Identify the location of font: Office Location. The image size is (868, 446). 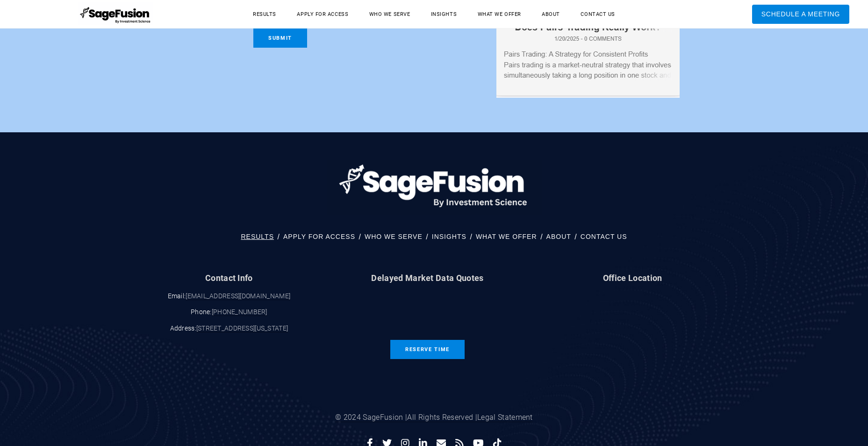
(632, 278).